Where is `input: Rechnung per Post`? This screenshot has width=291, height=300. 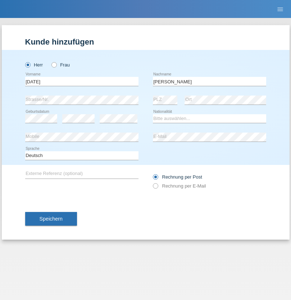
input: Rechnung per Post is located at coordinates (155, 179).